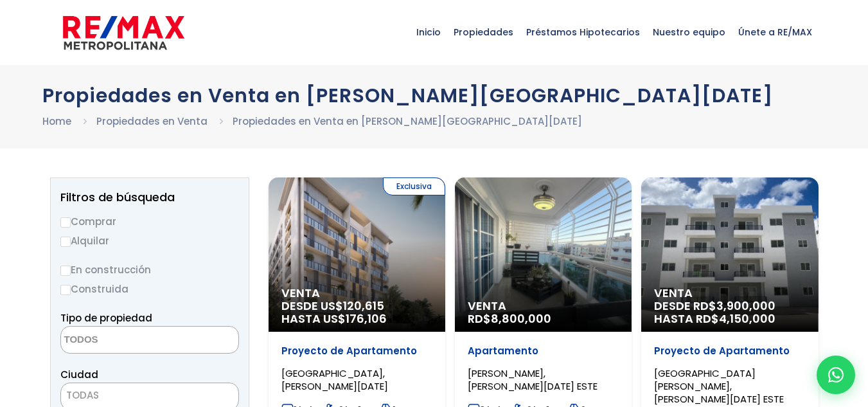  I want to click on p: Apartamento, so click(543, 351).